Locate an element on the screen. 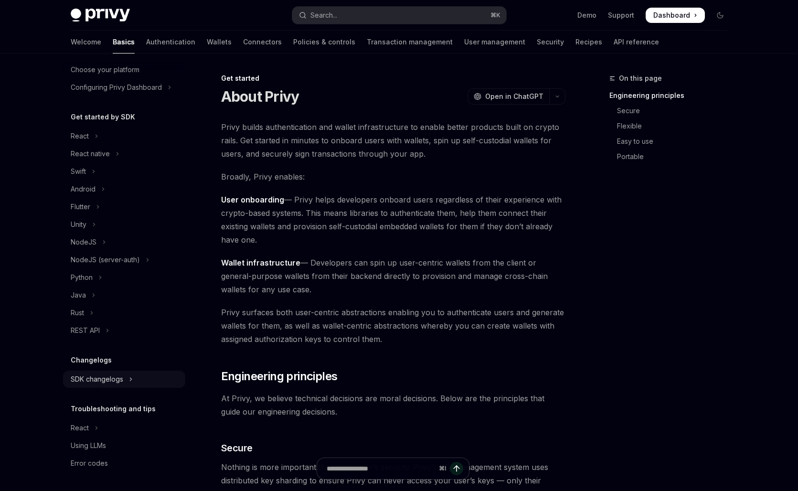 The width and height of the screenshot is (798, 491). h5: Troubleshooting and tips is located at coordinates (113, 409).